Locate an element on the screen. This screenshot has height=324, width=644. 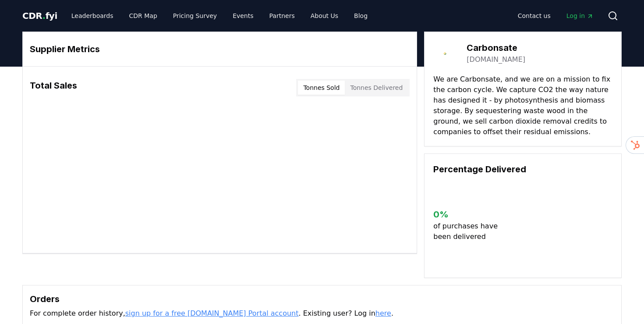
h3: Orders is located at coordinates (322, 299).